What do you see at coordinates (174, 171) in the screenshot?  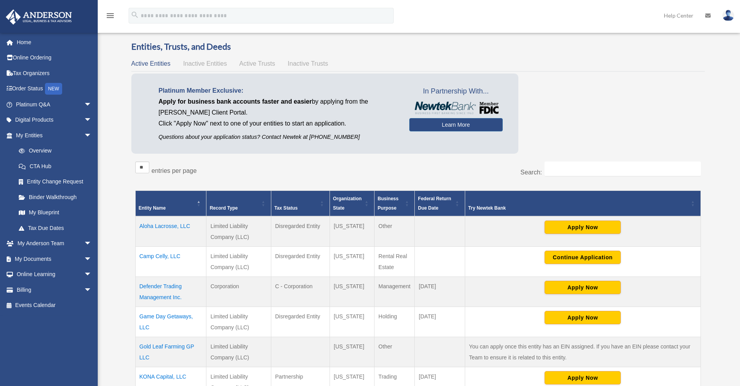 I see `label: entries per page` at bounding box center [174, 171].